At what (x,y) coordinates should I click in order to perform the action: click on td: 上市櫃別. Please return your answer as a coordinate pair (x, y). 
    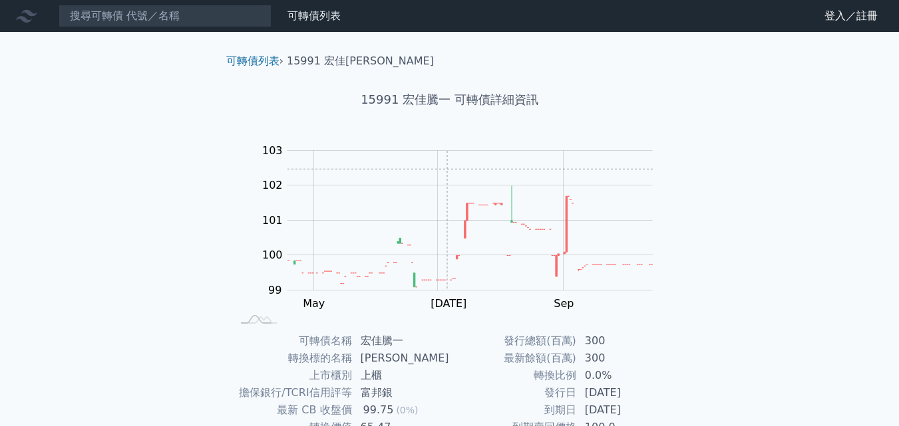
    Looking at the image, I should click on (292, 376).